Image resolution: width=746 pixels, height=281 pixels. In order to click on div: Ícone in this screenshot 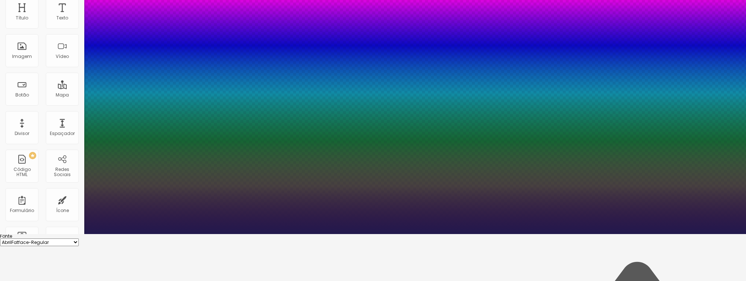, I will do `click(62, 210)`.